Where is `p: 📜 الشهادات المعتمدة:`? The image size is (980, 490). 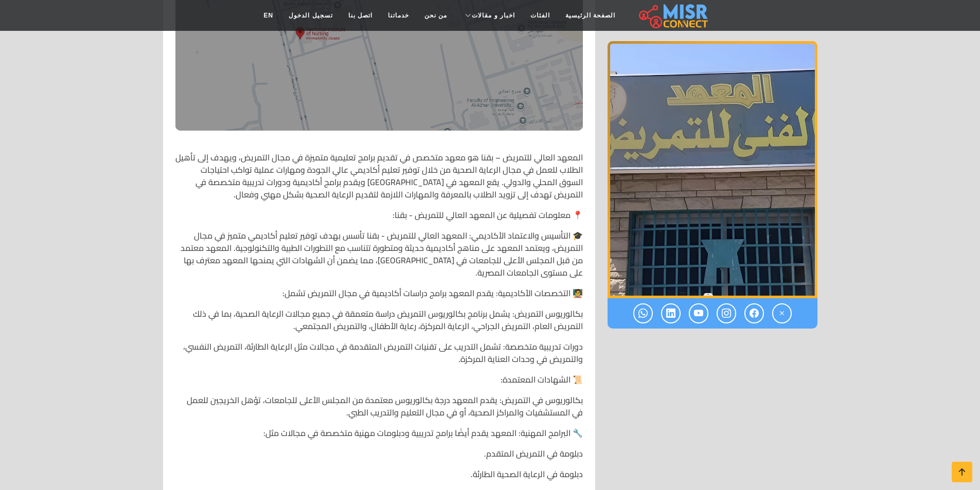
p: 📜 الشهادات المعتمدة: is located at coordinates (379, 380).